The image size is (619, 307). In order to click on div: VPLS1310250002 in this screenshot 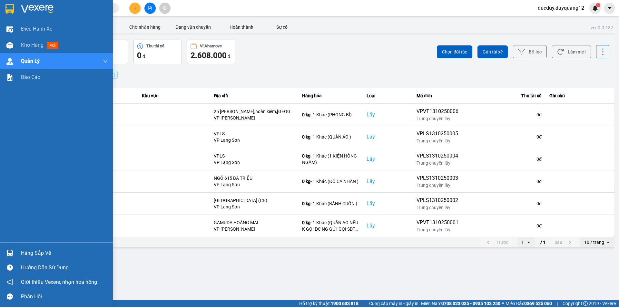, I will do `click(437, 200)`.